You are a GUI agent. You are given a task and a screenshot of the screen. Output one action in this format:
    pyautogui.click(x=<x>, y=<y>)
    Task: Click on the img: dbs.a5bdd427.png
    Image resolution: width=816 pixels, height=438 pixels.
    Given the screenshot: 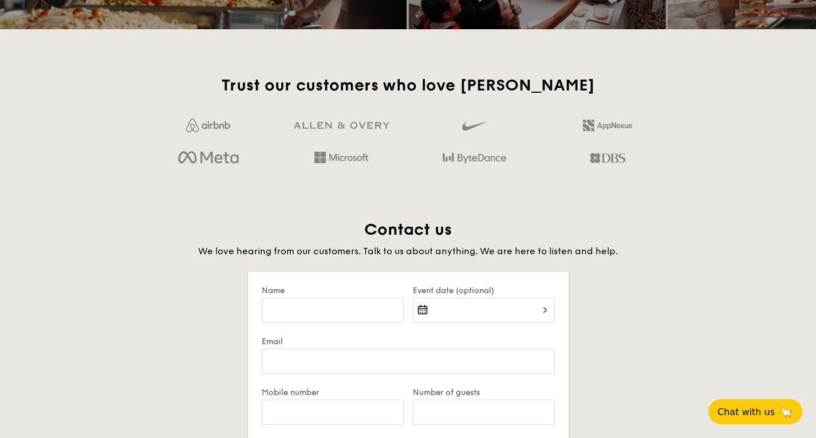 What is the action you would take?
    pyautogui.click(x=607, y=158)
    